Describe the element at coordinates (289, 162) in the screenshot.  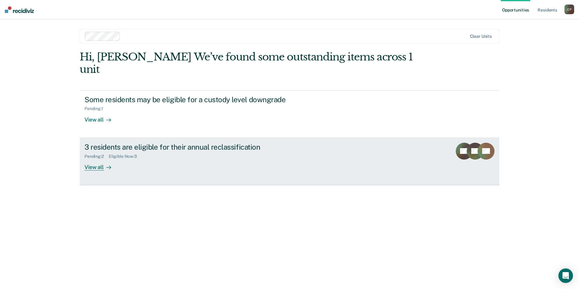
I see `a: 3 residents are eligible for their annual reclassificationPending:2Eligible Now:3View all` at that location.